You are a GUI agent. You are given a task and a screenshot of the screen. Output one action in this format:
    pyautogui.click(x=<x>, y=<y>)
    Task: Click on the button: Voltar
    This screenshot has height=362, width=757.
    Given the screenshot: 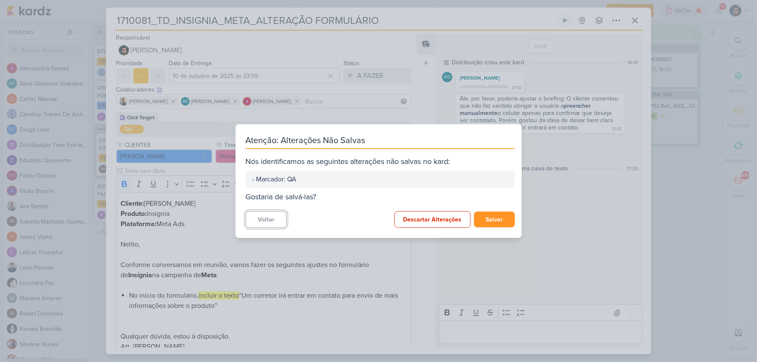 What is the action you would take?
    pyautogui.click(x=266, y=219)
    